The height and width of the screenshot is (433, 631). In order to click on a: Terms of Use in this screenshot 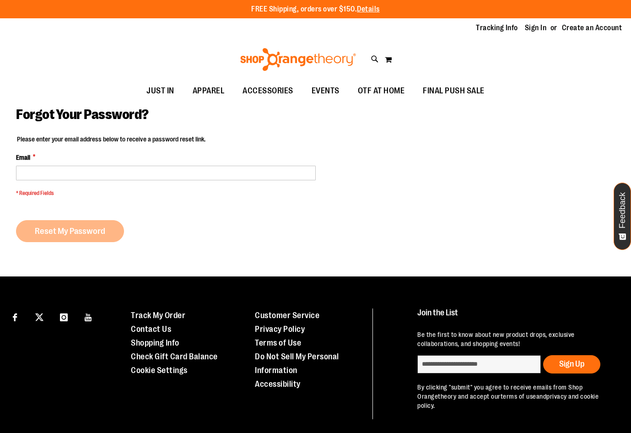, I will do `click(278, 343)`.